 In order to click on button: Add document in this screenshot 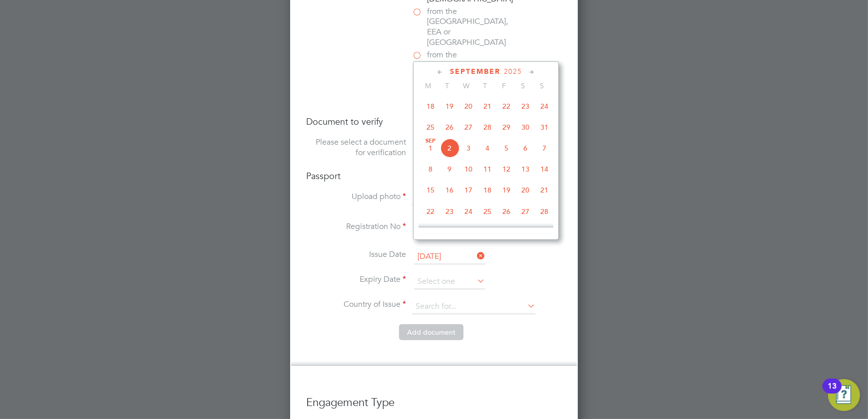, I will do `click(431, 332)`.